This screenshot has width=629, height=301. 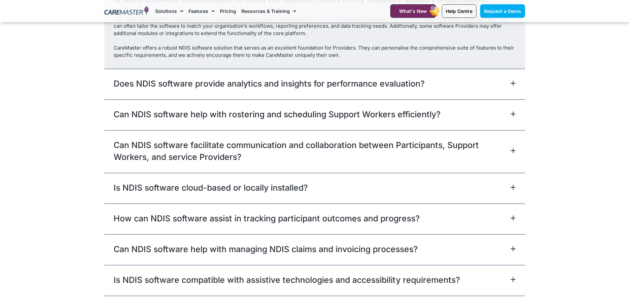 I want to click on div: Is NDIS software cloud-based or locally installed?, so click(x=315, y=188).